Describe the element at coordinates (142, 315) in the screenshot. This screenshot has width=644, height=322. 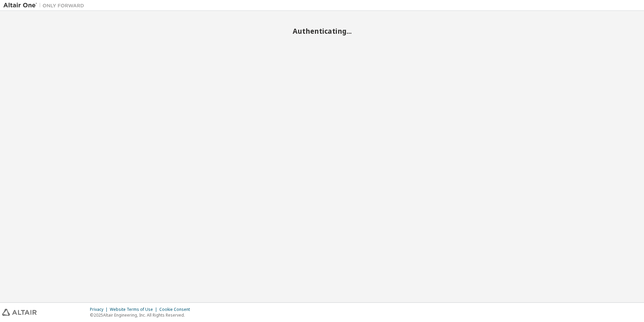
I see `p: © 2025 Altair Engineering, Inc. All Rights Reserved.` at that location.